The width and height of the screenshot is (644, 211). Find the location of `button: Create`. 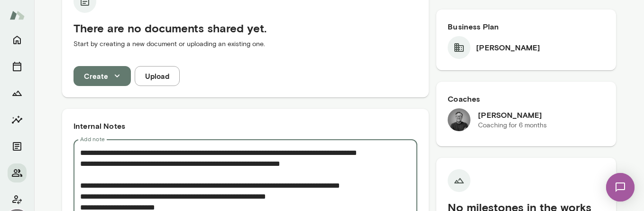

button: Create is located at coordinates (102, 76).